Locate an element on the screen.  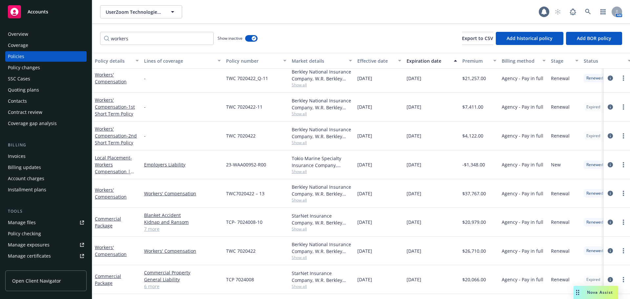
a: Manage claims is located at coordinates (46, 267).